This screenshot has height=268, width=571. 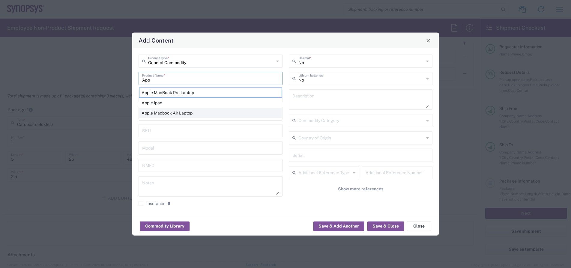 I want to click on div: Apple MacBook Pro Laptop, so click(x=211, y=93).